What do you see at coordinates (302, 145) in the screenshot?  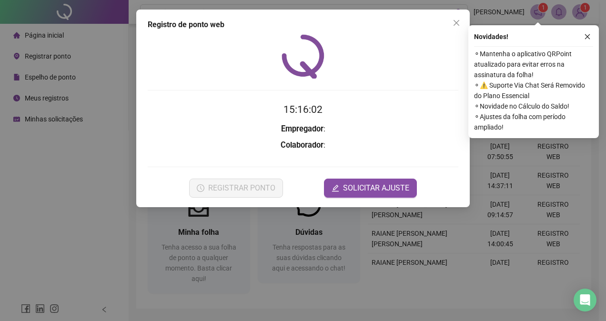 I see `strong: Colaborador` at bounding box center [302, 145].